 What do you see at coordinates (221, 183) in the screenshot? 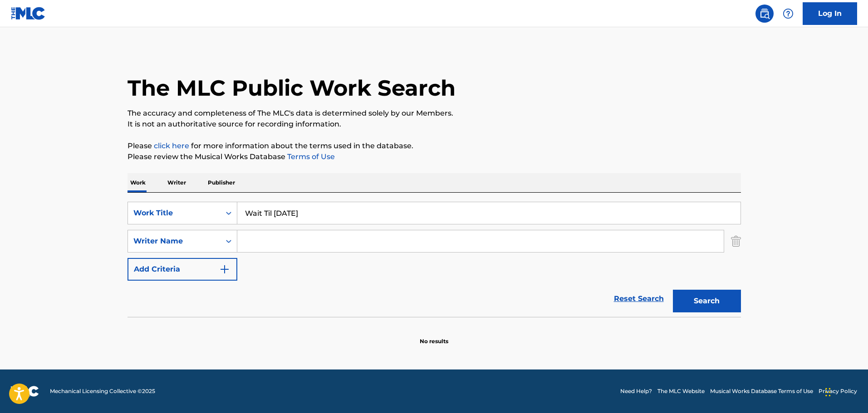
I see `p: Publisher` at bounding box center [221, 183].